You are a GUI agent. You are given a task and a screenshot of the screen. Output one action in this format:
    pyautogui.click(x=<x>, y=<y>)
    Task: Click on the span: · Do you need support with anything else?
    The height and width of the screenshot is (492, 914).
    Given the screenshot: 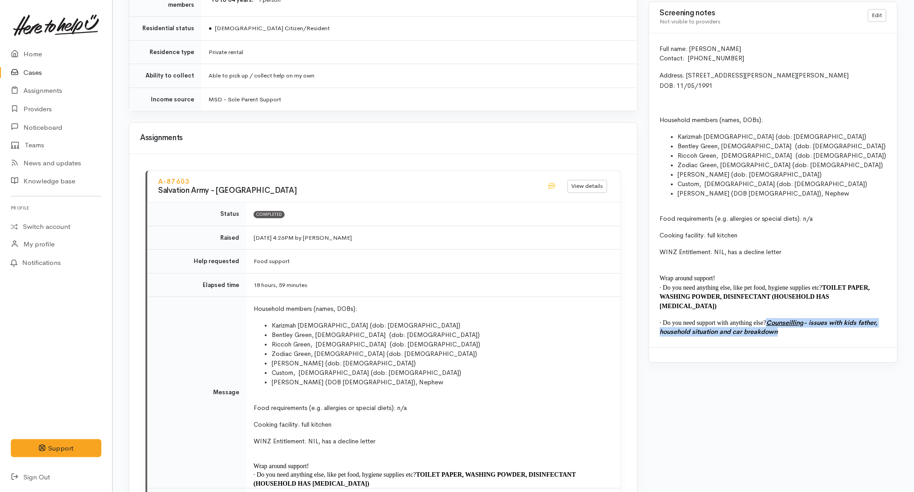 What is the action you would take?
    pyautogui.click(x=713, y=323)
    